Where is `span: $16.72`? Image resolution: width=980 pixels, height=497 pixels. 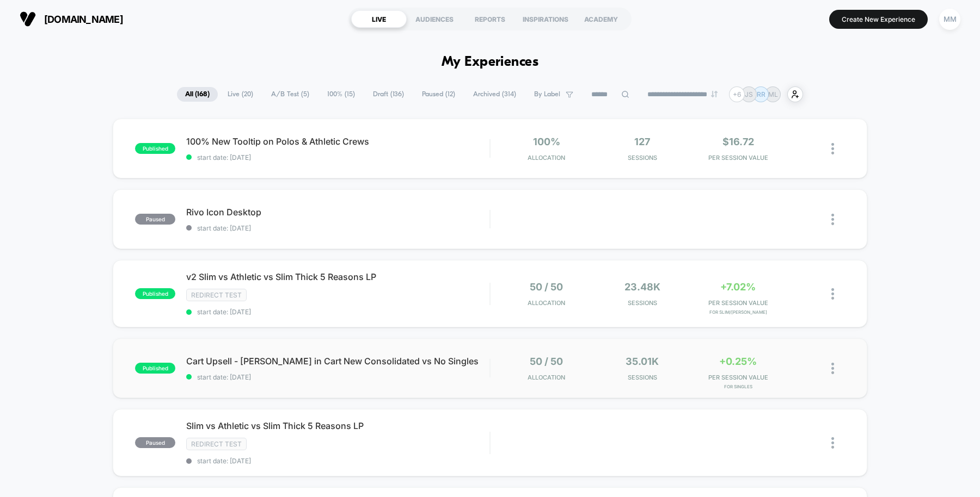 span: $16.72 is located at coordinates (738, 141).